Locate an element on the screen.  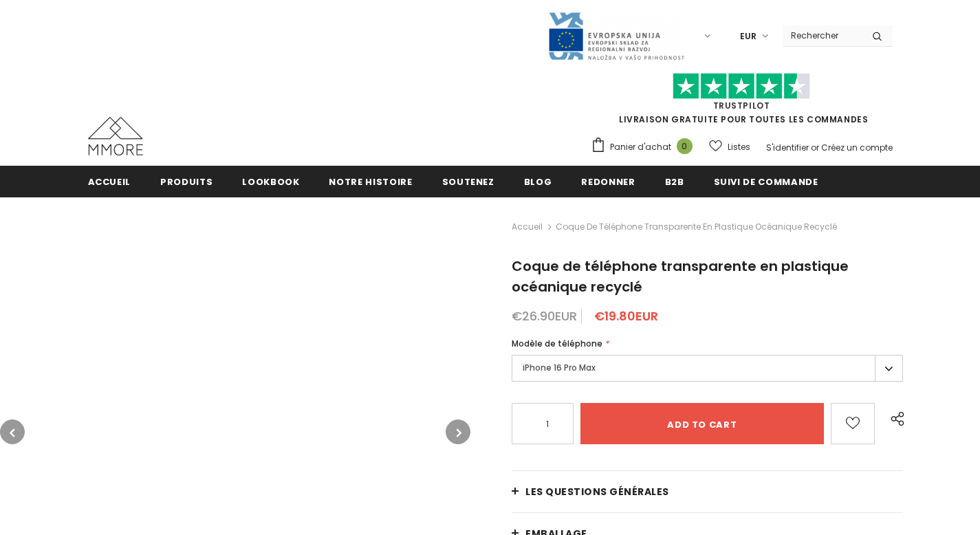
a: Redonner is located at coordinates (608, 181).